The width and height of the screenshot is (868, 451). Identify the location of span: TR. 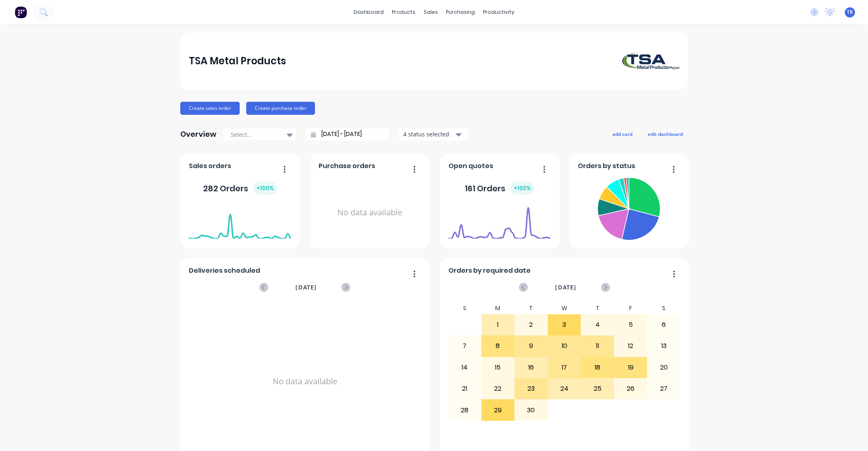
(850, 12).